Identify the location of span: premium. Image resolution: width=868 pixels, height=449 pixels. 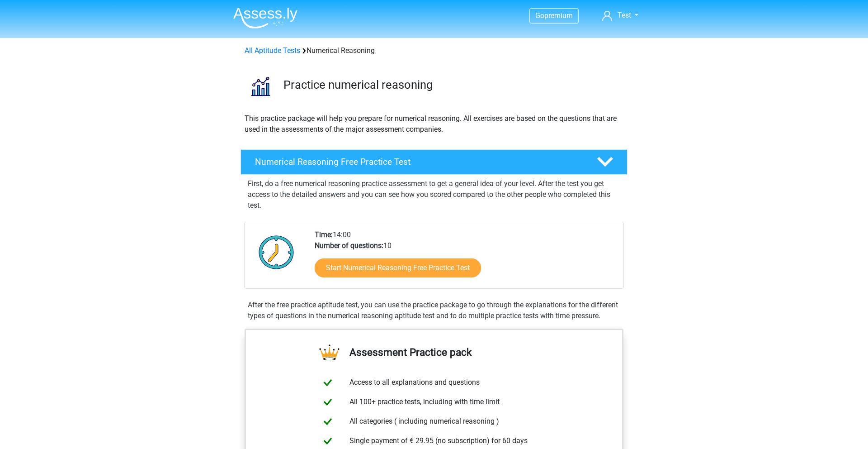
(558, 15).